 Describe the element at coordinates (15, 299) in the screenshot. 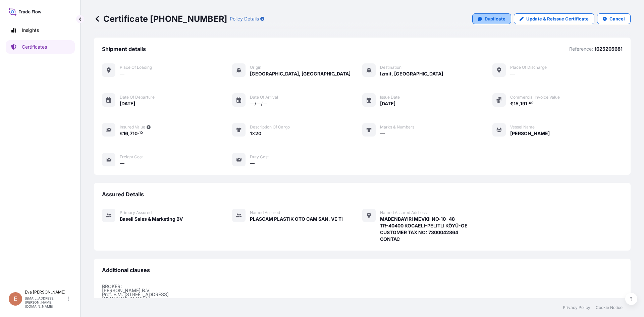

I see `span: E` at that location.